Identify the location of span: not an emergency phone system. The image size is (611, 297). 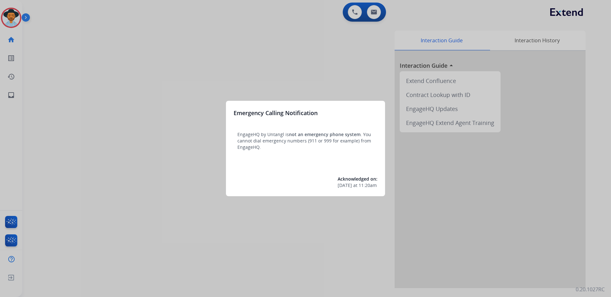
(325, 134).